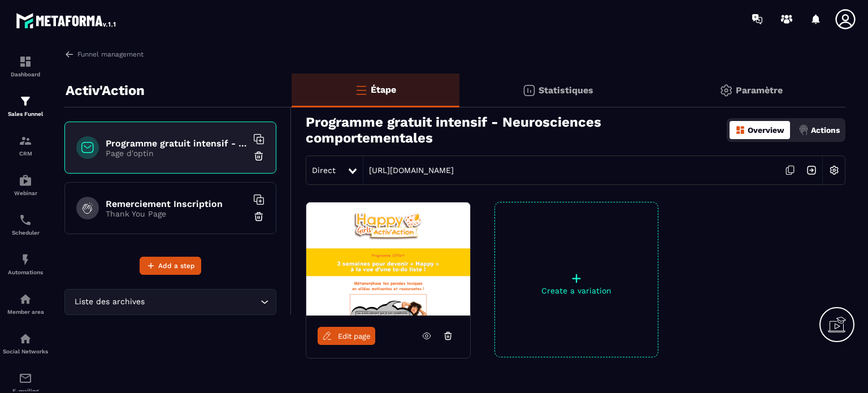  What do you see at coordinates (203, 302) in the screenshot?
I see `input: Search for option` at bounding box center [203, 302].